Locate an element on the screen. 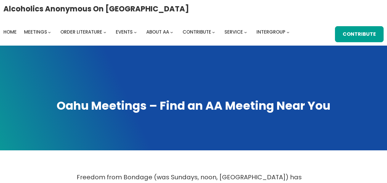  nav: Intergroup is located at coordinates (147, 32).